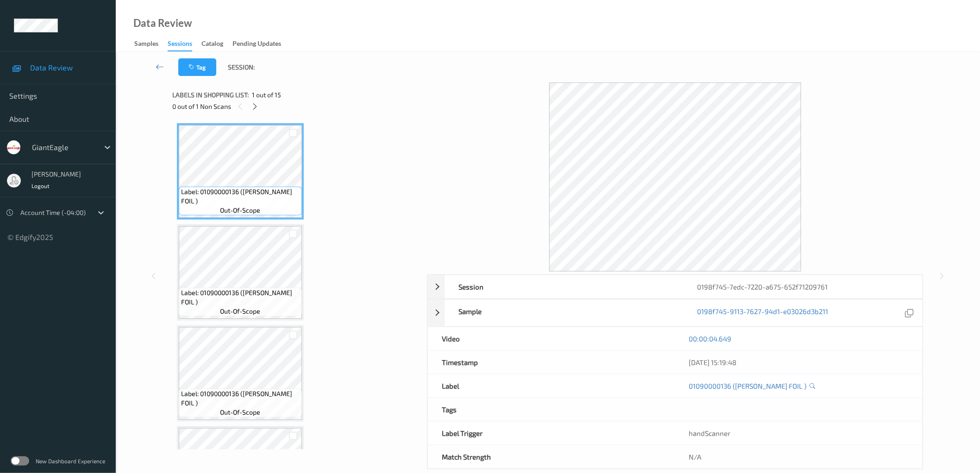  I want to click on div: Samples, so click(147, 44).